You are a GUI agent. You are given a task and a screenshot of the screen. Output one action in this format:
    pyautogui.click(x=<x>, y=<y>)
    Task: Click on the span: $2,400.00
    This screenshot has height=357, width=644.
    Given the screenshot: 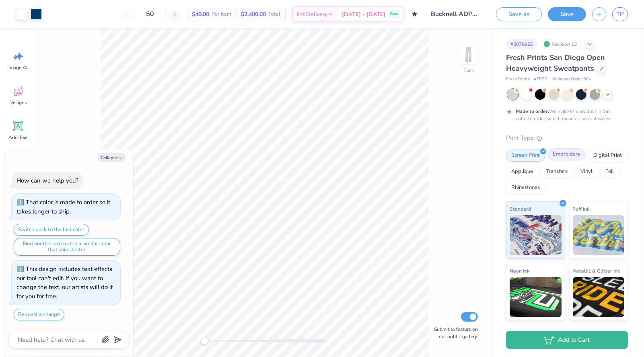 What is the action you would take?
    pyautogui.click(x=253, y=14)
    